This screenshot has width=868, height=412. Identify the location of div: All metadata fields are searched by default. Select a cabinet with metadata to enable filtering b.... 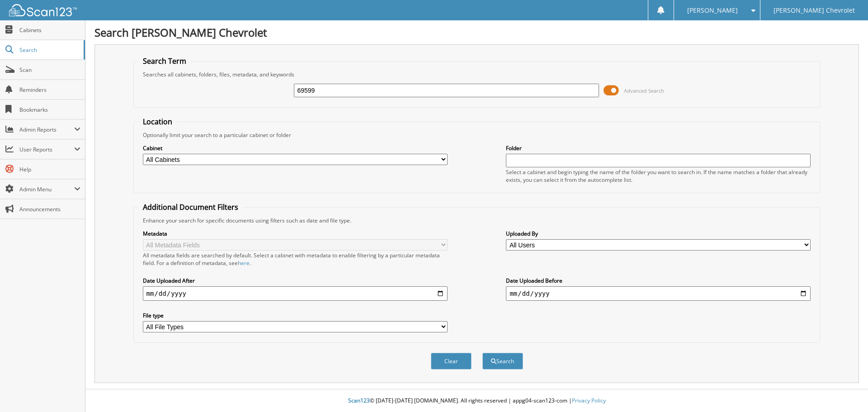
(295, 259).